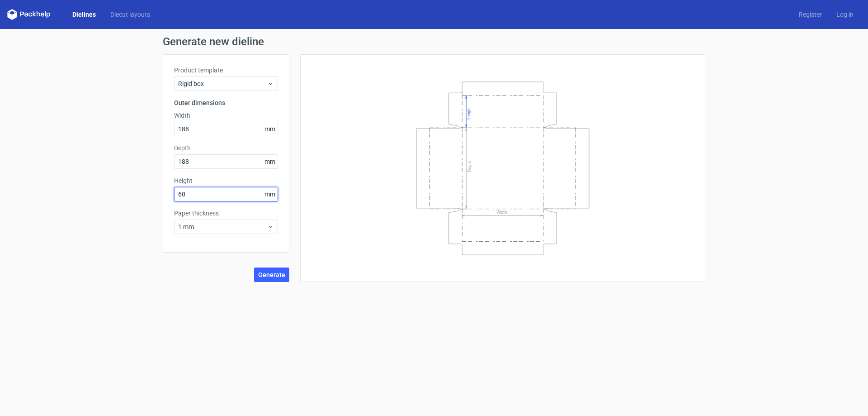 The width and height of the screenshot is (868, 416). I want to click on text: Depth, so click(469, 166).